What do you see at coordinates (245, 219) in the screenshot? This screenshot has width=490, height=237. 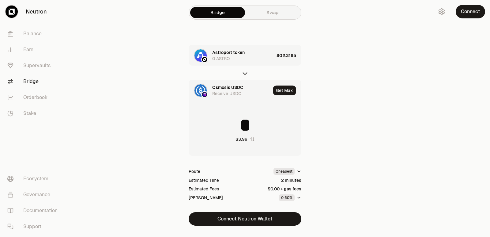 I see `button: Connect Neutron Wallet` at bounding box center [245, 219].